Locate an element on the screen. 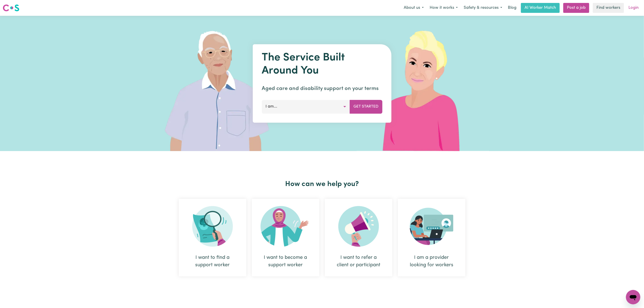 This screenshot has width=644, height=308. a: Login is located at coordinates (633, 8).